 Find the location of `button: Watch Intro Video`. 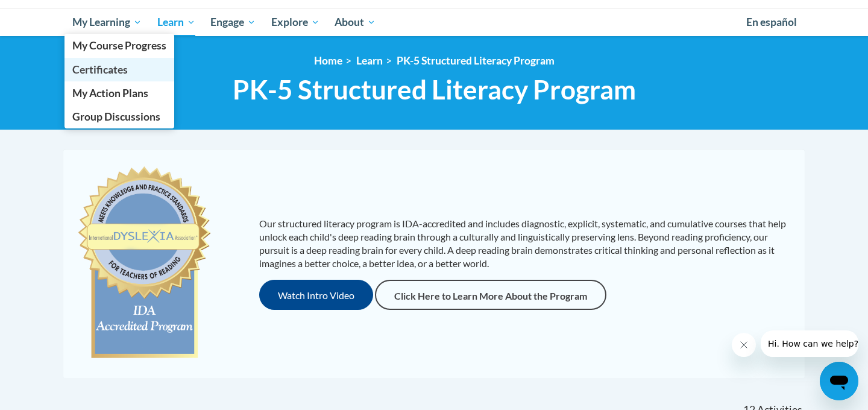

button: Watch Intro Video is located at coordinates (316, 295).